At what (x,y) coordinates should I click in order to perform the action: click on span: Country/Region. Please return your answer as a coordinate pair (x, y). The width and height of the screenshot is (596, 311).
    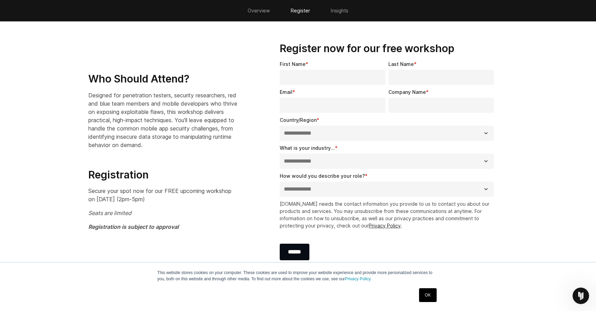
    Looking at the image, I should click on (298, 120).